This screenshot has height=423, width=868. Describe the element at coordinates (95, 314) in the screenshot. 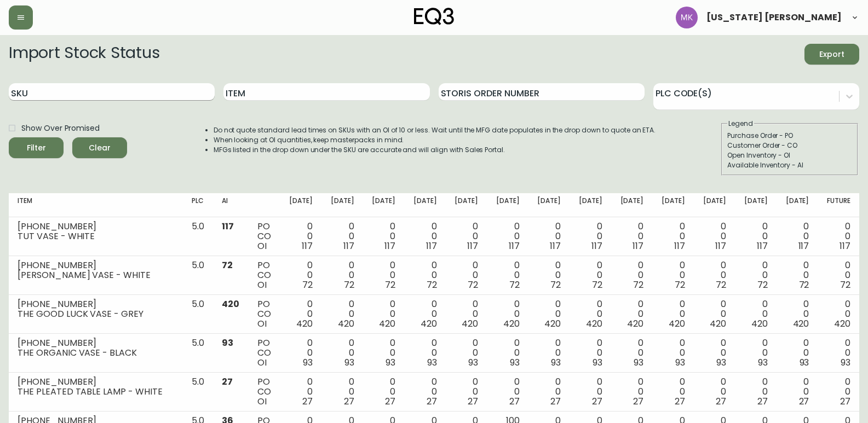

I see `div: THE GOOD LUCK VASE - GREY` at that location.